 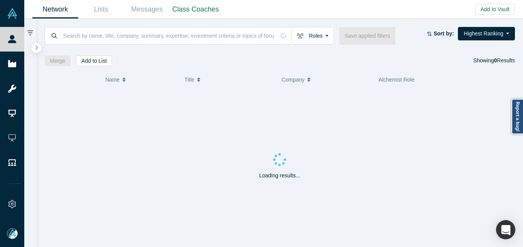 I want to click on a: Messages, so click(x=147, y=9).